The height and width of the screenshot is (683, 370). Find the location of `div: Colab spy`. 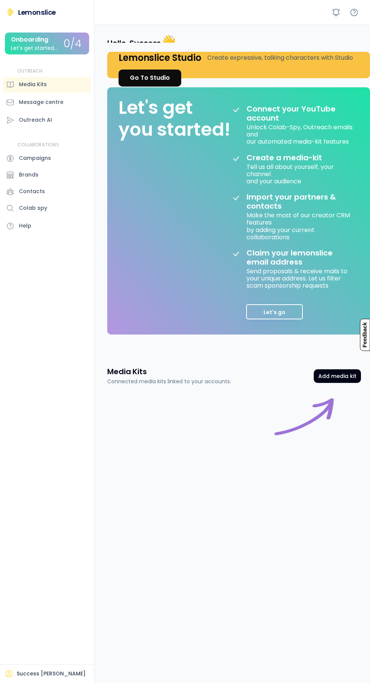

div: Colab spy is located at coordinates (33, 208).